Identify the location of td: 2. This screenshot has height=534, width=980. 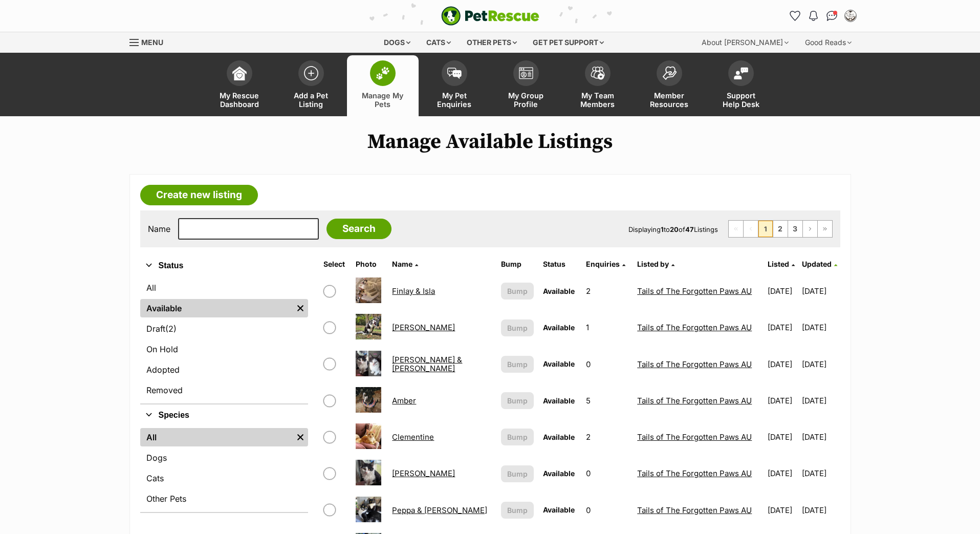
(607, 437).